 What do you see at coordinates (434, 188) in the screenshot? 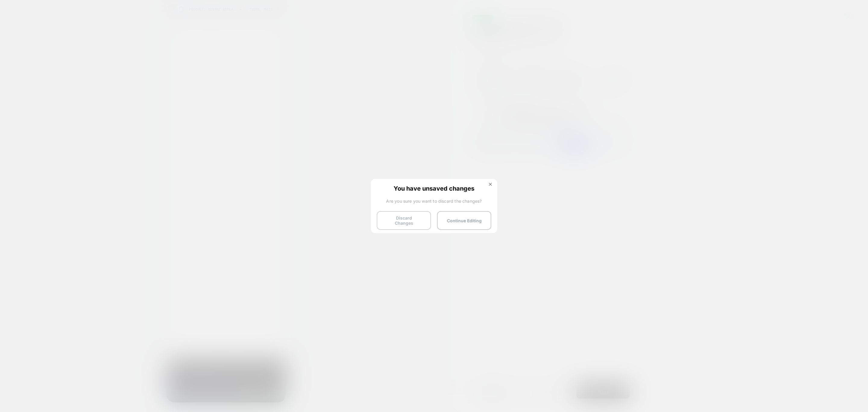
I see `span: You have unsaved changes` at bounding box center [434, 188].